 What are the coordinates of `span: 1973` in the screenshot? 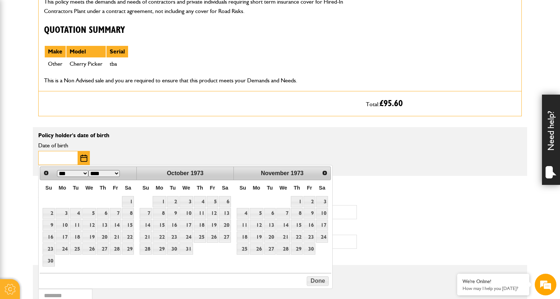 It's located at (297, 173).